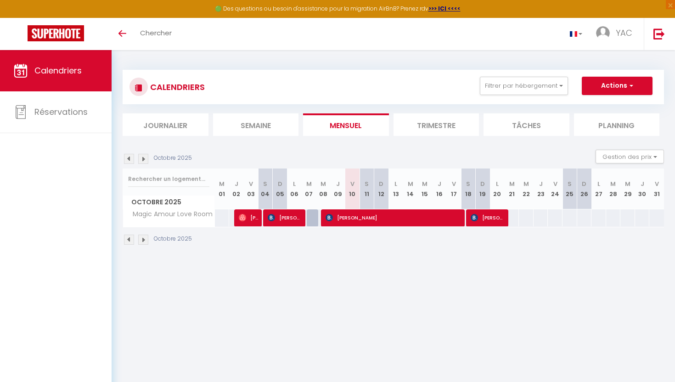  I want to click on strong: >>> ICI <<<<, so click(445, 8).